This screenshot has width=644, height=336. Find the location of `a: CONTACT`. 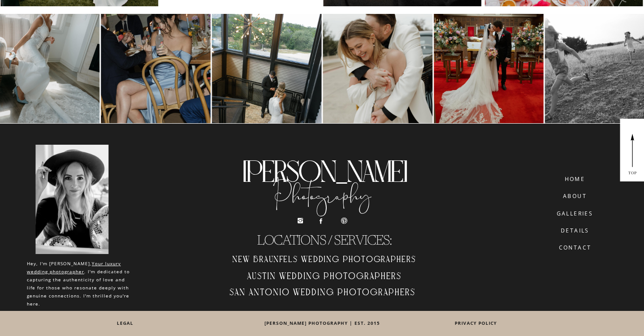

a: CONTACT is located at coordinates (575, 248).